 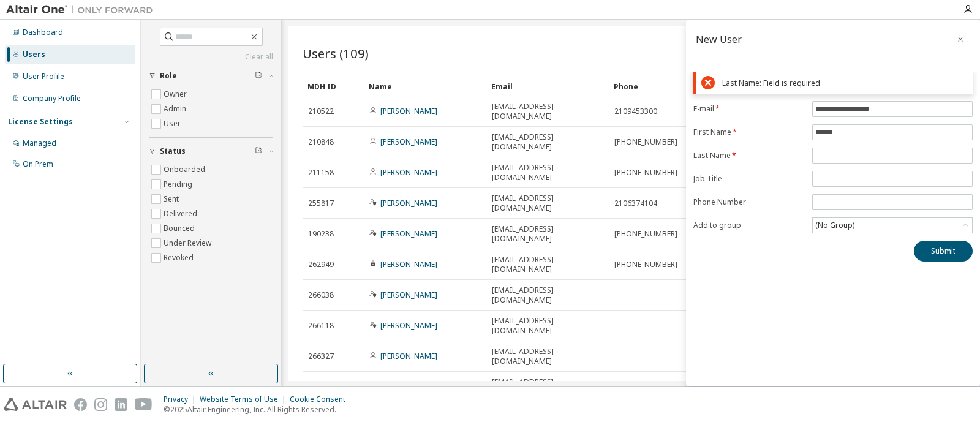 I want to click on img: linkedin.svg, so click(x=121, y=404).